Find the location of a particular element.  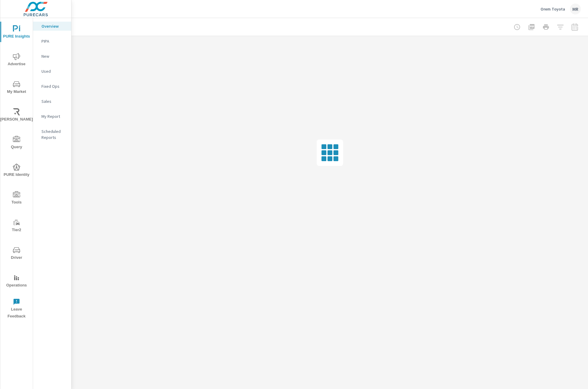

span: Query is located at coordinates (17, 143).